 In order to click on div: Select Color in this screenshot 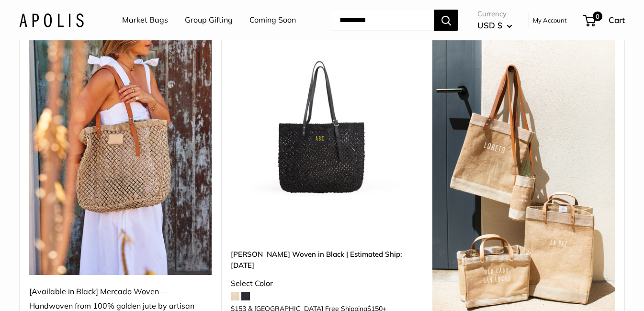, I will do `click(322, 283)`.